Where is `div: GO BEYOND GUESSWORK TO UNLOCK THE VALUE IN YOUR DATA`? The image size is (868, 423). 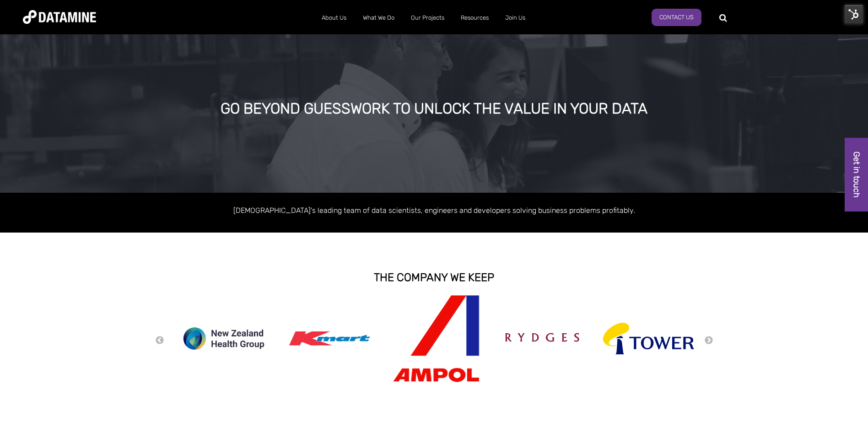 div: GO BEYOND GUESSWORK TO UNLOCK THE VALUE IN YOUR DATA is located at coordinates (434, 109).